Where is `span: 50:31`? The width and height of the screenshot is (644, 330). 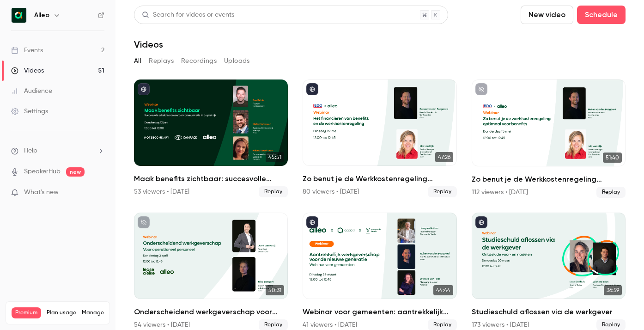
span: 50:31 is located at coordinates (275, 290).